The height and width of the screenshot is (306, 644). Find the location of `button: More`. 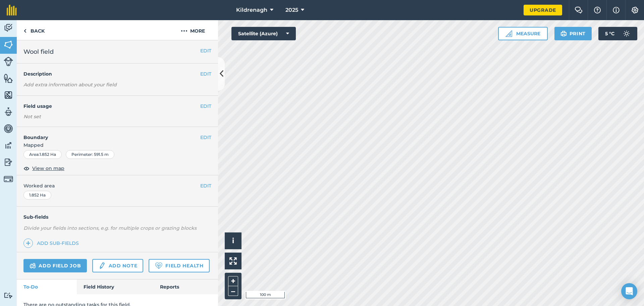

button: More is located at coordinates (193, 30).